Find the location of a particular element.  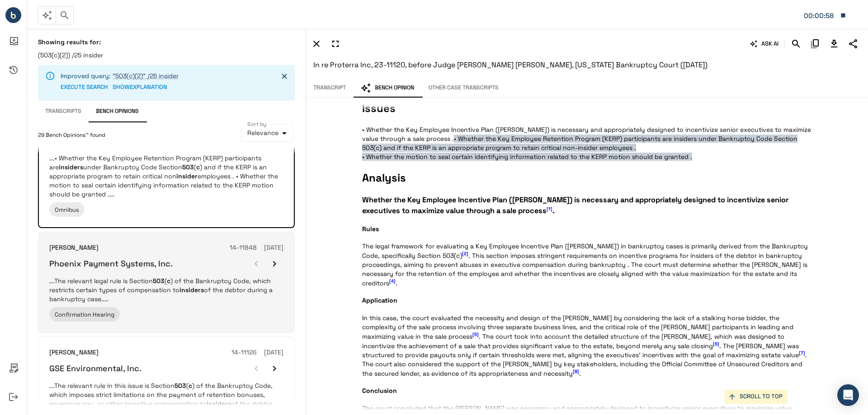

button: Other Case Transcripts is located at coordinates (463, 88).